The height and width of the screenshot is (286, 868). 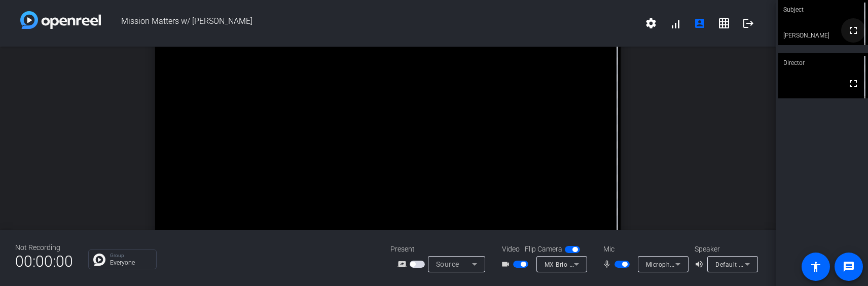 What do you see at coordinates (404, 264) in the screenshot?
I see `mat-icon: screen_share_outline` at bounding box center [404, 264].